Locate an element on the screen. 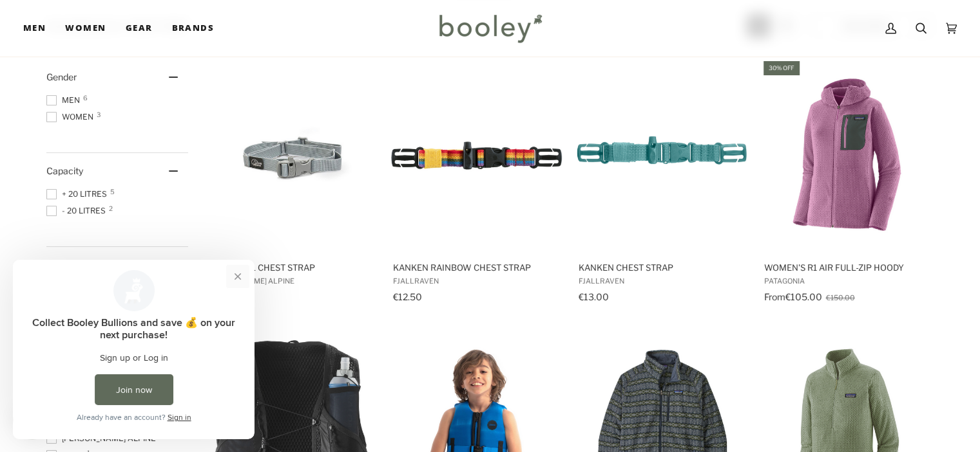 The image size is (980, 452). span: Capacity is located at coordinates (64, 170).